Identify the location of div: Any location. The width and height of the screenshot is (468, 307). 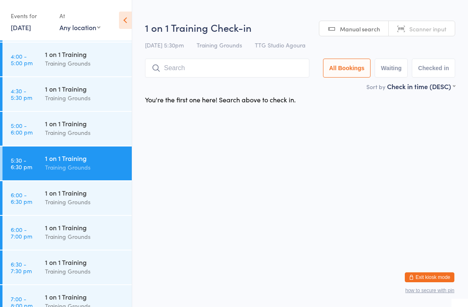
(80, 27).